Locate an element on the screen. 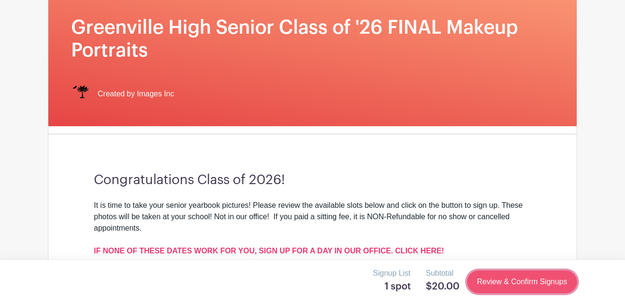 This screenshot has width=625, height=307. h3: Congratulations Class of 2026! is located at coordinates (313, 180).